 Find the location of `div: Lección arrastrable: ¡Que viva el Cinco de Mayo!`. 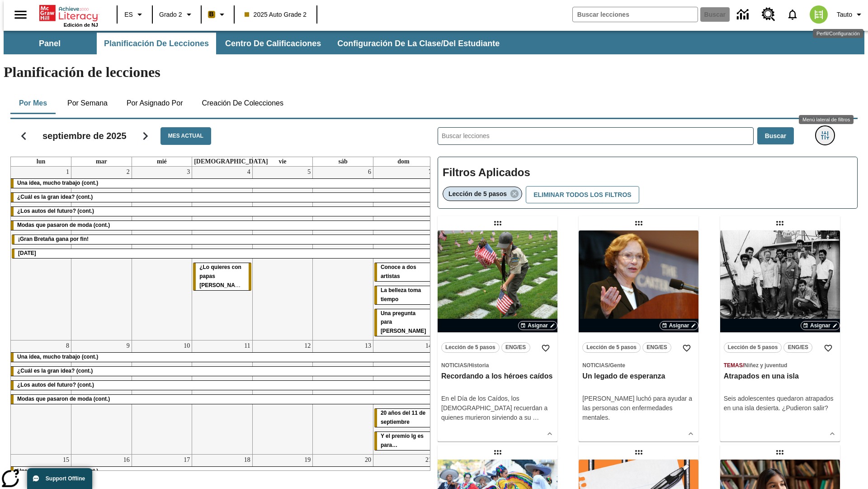

div: Lección arrastrable: ¡Que viva el Cinco de Mayo! is located at coordinates (498, 452).